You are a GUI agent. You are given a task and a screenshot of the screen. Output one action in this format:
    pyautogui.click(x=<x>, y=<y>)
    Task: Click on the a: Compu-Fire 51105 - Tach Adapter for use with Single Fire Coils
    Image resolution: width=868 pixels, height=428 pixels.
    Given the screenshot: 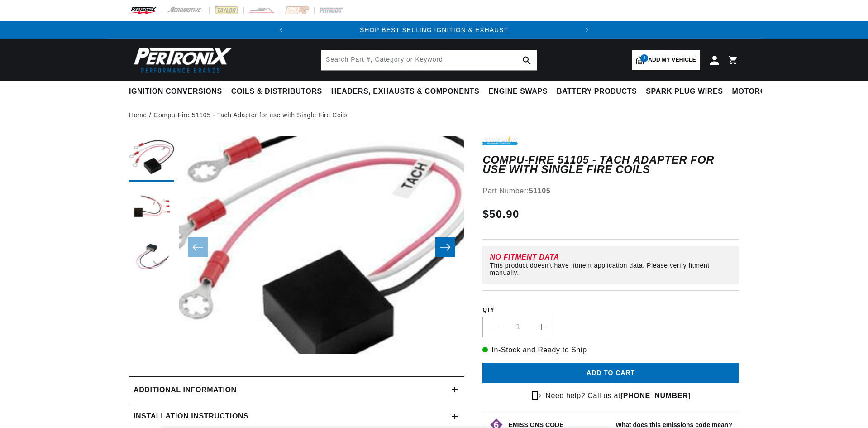 What is the action you would take?
    pyautogui.click(x=250, y=115)
    